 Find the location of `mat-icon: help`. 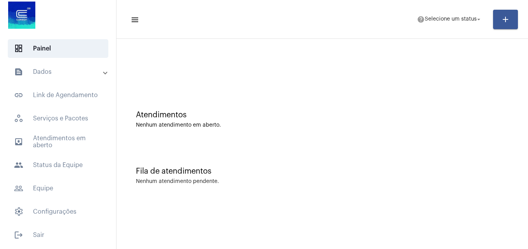

mat-icon: help is located at coordinates (421, 19).